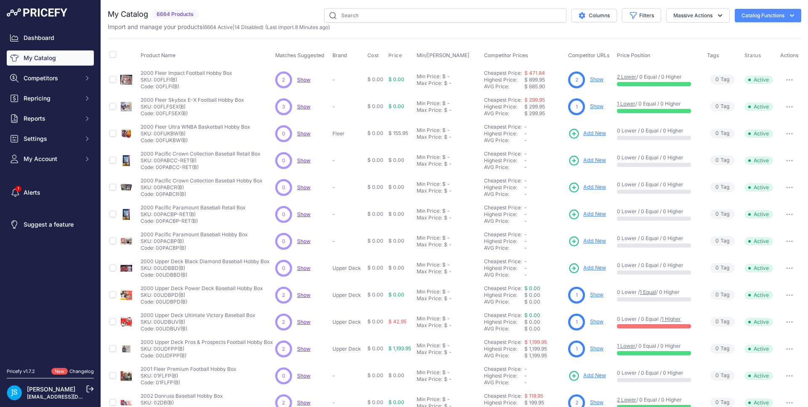 This screenshot has height=407, width=808. What do you see at coordinates (192, 114) in the screenshot?
I see `p: Code: 00FLFSEX(B)` at bounding box center [192, 114].